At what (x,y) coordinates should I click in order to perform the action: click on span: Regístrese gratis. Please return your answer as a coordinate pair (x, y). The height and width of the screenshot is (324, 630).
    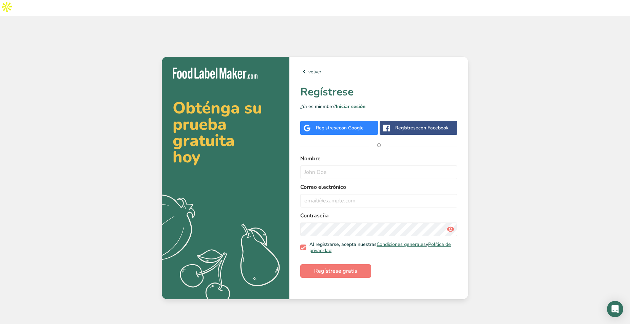
    Looking at the image, I should click on (336, 271).